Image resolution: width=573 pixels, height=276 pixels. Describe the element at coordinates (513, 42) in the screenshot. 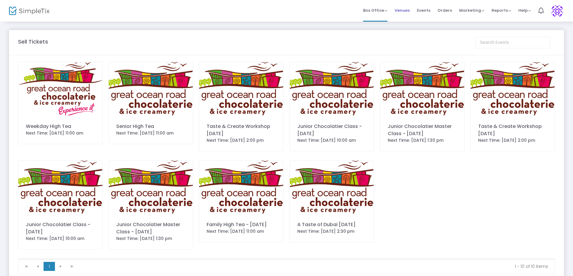

I see `input: Search Events` at that location.